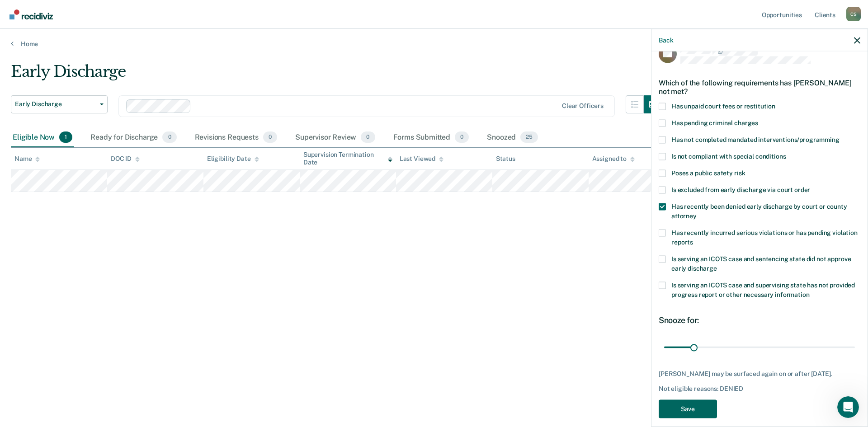 The image size is (868, 427). I want to click on span: Is not compliant with special conditions, so click(728, 156).